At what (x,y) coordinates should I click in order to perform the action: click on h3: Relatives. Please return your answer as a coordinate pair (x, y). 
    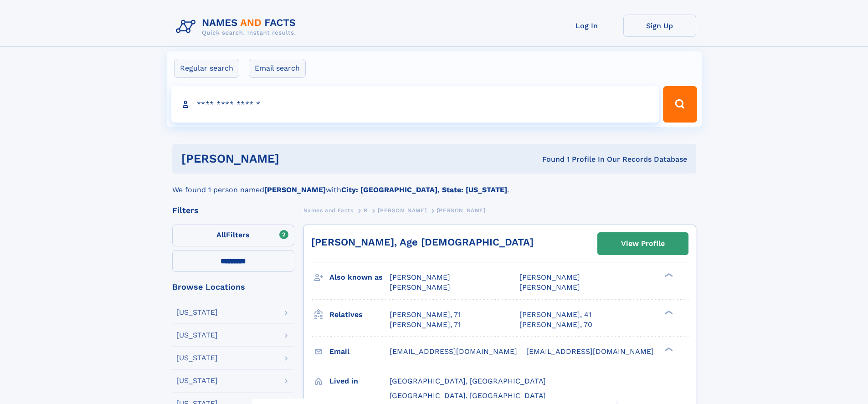
    Looking at the image, I should click on (359, 315).